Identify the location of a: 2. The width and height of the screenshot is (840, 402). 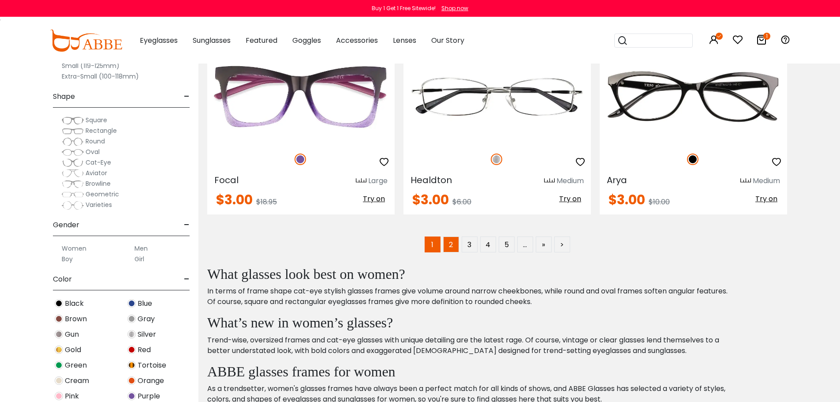
(451, 244).